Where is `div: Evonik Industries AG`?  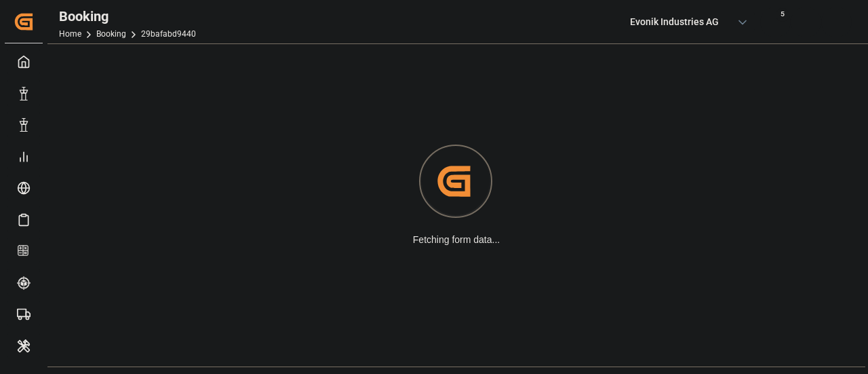 div: Evonik Industries AG is located at coordinates (690, 22).